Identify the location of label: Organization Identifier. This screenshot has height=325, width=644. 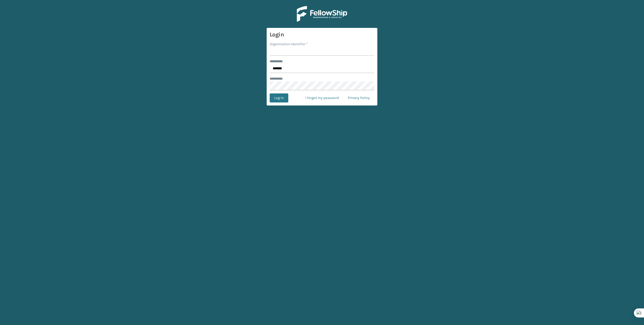
(288, 44).